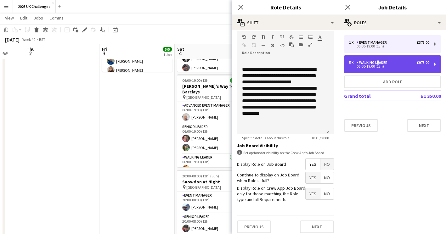 The image size is (446, 234). Describe the element at coordinates (286, 7) in the screenshot. I see `h3: Role Details` at that location.